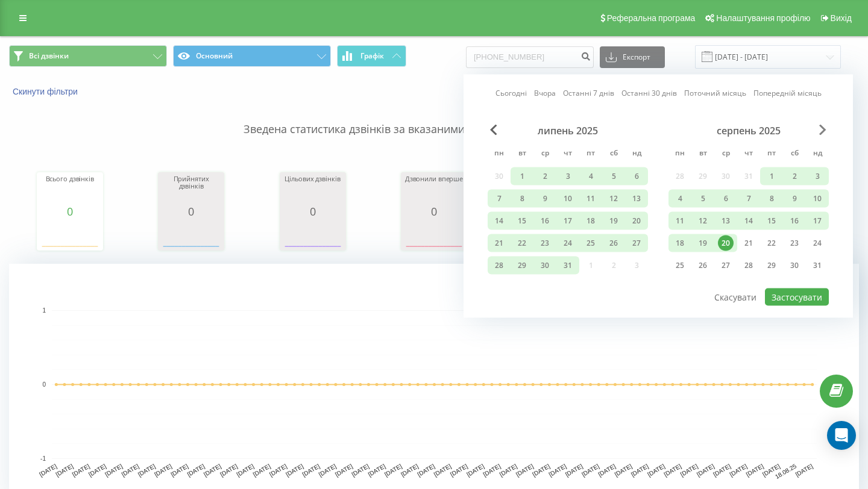 The image size is (868, 489). I want to click on div: Open Intercom Messenger, so click(842, 436).